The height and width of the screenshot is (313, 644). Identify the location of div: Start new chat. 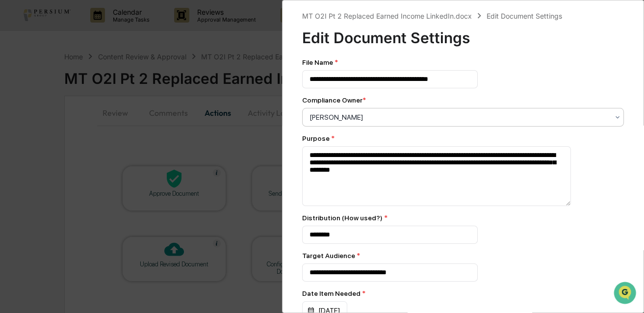
(97, 80).